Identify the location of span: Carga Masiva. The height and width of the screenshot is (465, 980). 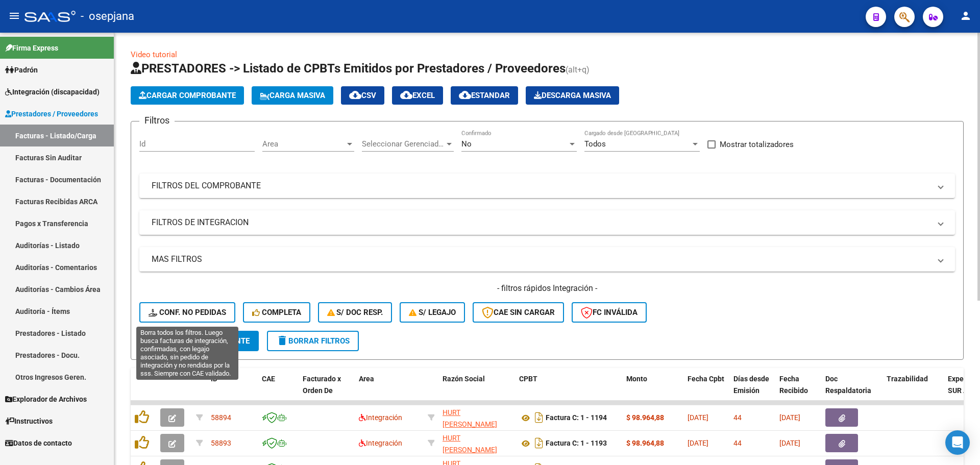
(293, 95).